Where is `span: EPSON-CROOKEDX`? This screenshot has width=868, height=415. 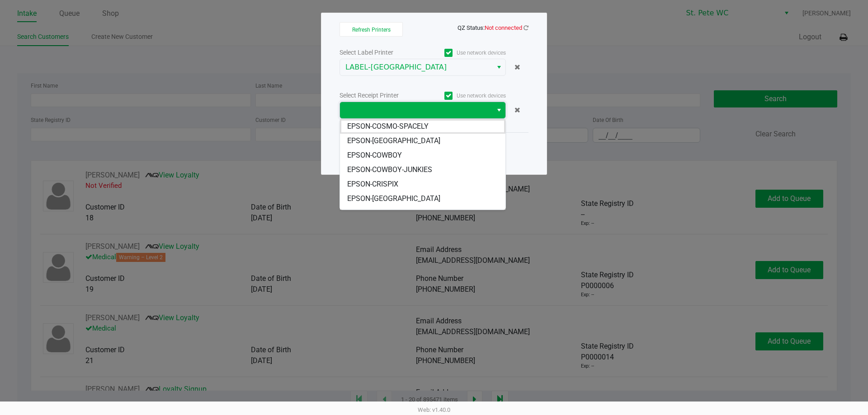 span: EPSON-CROOKEDX is located at coordinates (378, 213).